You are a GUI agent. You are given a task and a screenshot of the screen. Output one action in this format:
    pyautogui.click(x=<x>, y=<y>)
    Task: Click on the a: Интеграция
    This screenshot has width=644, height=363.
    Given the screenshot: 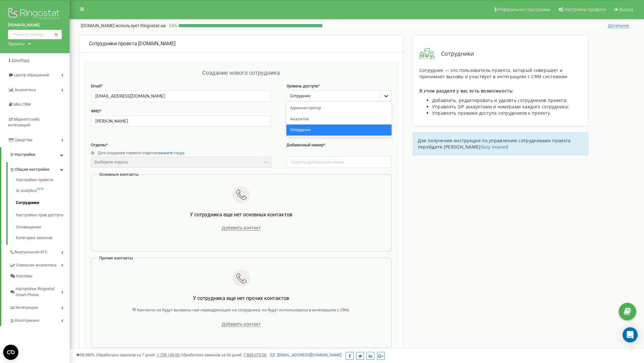 What is the action you would take?
    pyautogui.click(x=39, y=307)
    